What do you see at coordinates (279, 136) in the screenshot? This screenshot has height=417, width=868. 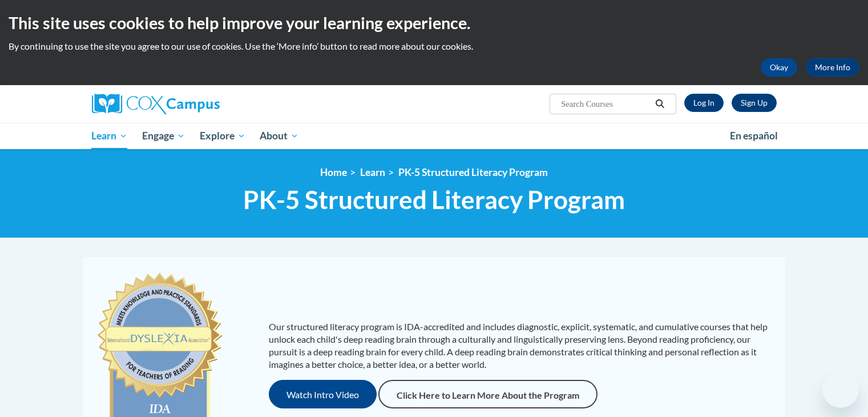 I see `span: About` at bounding box center [279, 136].